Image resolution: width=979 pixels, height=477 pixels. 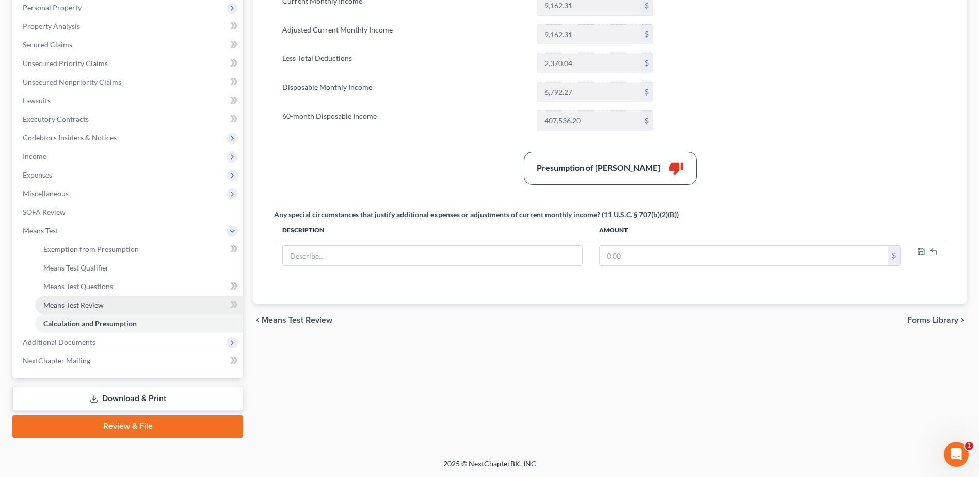 I want to click on th: Description, so click(x=432, y=230).